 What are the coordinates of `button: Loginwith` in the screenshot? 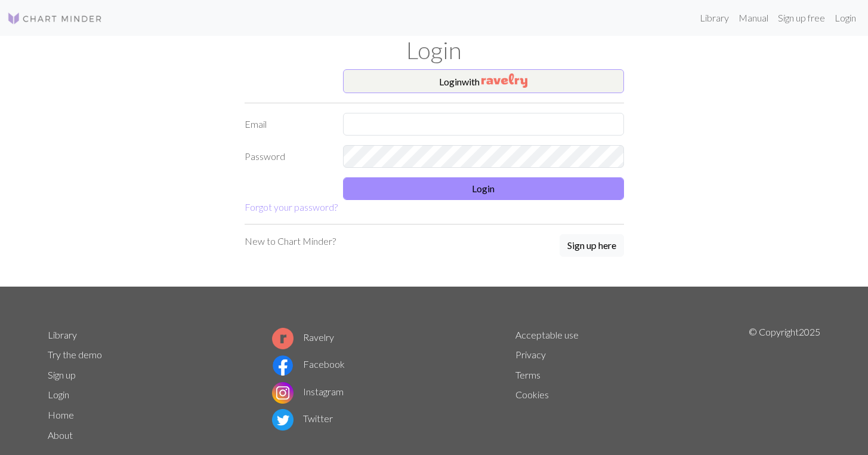 It's located at (483, 81).